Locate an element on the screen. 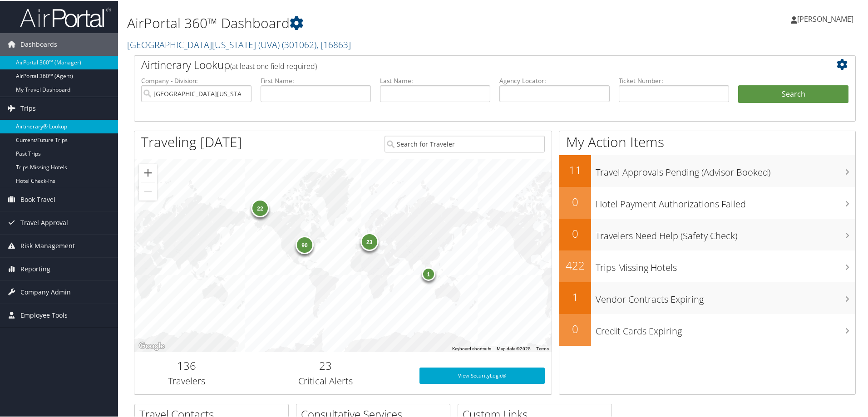 The height and width of the screenshot is (417, 868). span: Employee Tools is located at coordinates (44, 314).